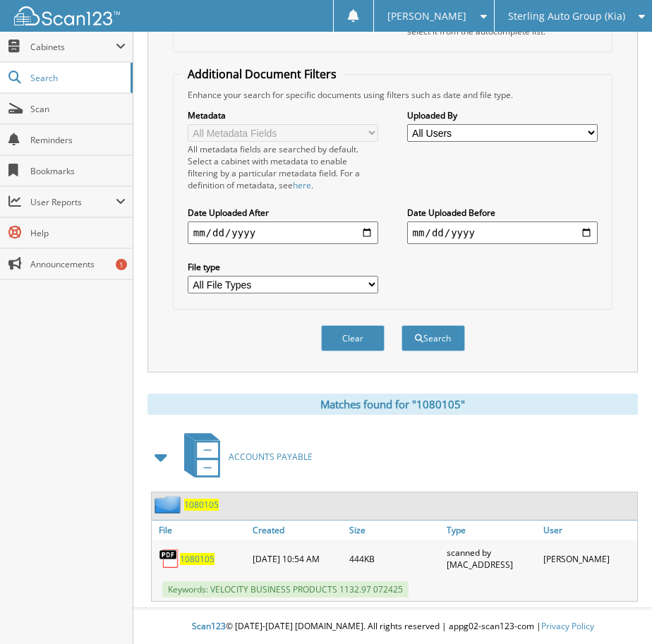 This screenshot has width=652, height=644. I want to click on button: Clear, so click(353, 338).